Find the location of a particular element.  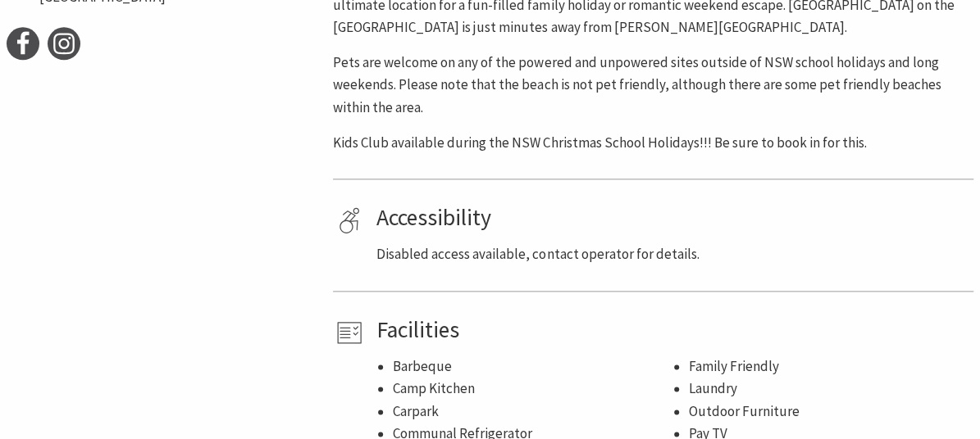

p: Pets are welcome on any of the powered and unpowered sites outside of NSW school holidays and lon... is located at coordinates (653, 85).